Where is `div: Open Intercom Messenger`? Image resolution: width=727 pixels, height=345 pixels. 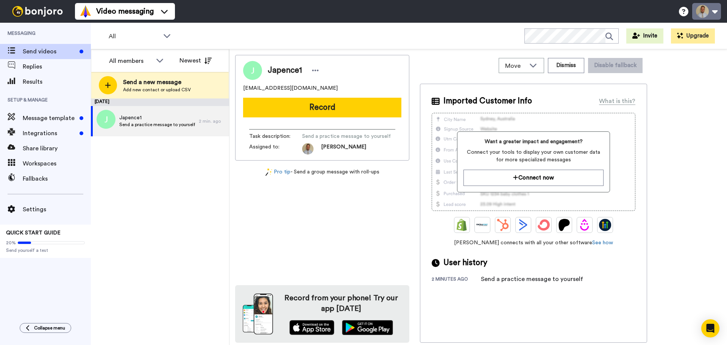
div: Open Intercom Messenger is located at coordinates (710, 328).